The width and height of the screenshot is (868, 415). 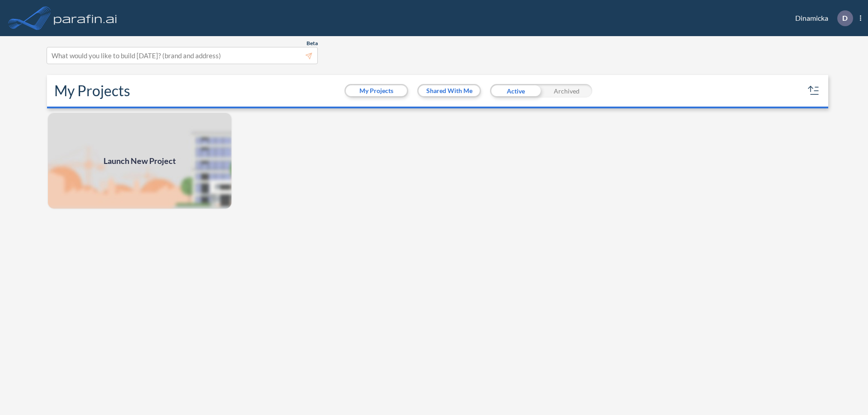 What do you see at coordinates (515, 91) in the screenshot?
I see `div: Active` at bounding box center [515, 91].